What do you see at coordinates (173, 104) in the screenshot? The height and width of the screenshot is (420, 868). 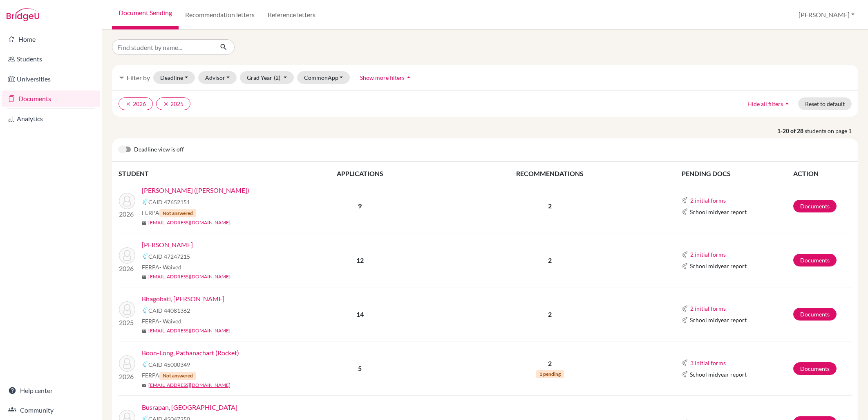 I see `button: clear2025` at bounding box center [173, 104].